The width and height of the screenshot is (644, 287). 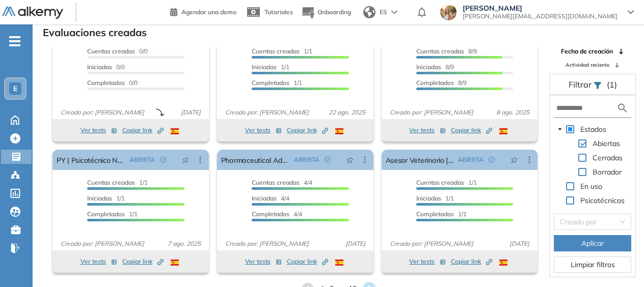 What do you see at coordinates (33, 13) in the screenshot?
I see `img: Logo` at bounding box center [33, 13].